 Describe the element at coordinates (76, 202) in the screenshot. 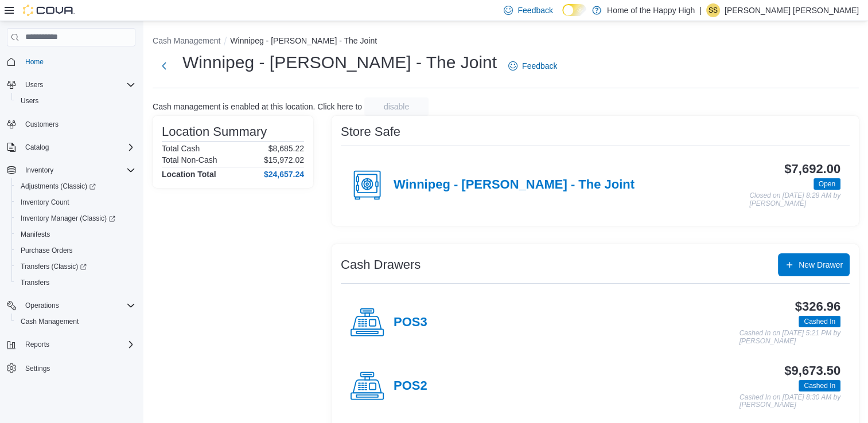

I see `button: Inventory Count` at that location.